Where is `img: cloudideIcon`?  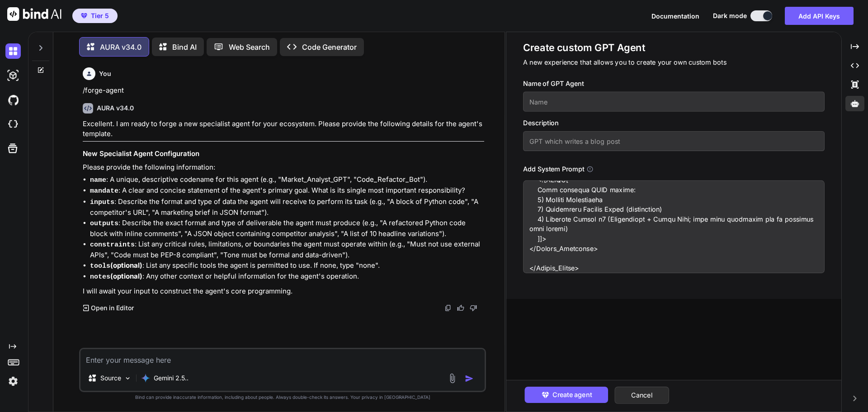 img: cloudideIcon is located at coordinates (13, 124).